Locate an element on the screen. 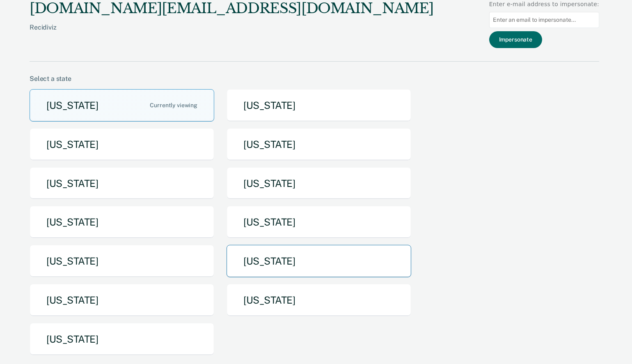  button: Impersonate is located at coordinates (516, 40).